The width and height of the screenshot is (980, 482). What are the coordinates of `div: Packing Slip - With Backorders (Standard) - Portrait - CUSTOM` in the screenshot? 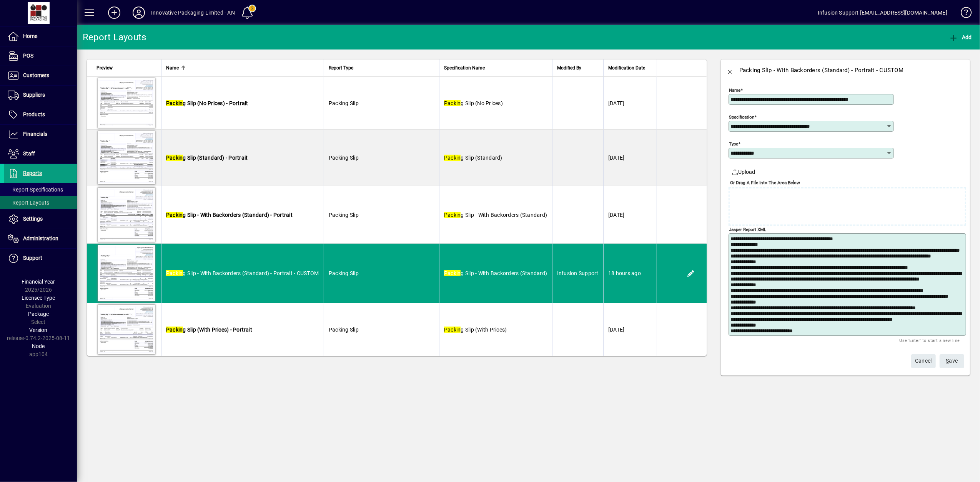 It's located at (821, 70).